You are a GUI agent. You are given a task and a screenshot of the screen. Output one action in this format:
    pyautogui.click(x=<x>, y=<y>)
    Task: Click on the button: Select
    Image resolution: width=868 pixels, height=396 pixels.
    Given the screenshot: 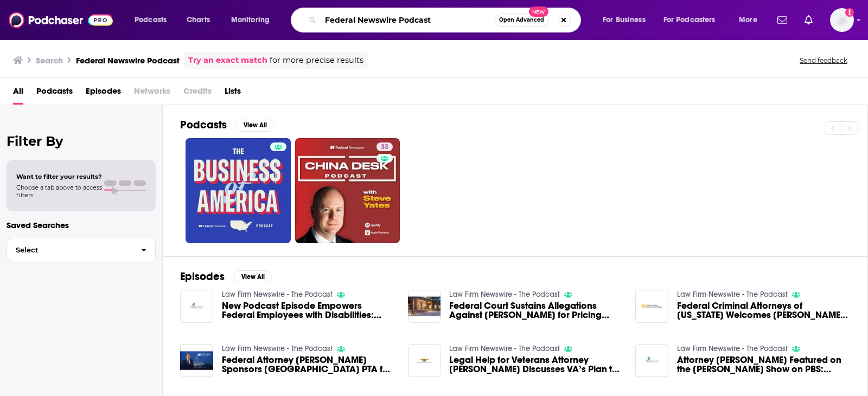 What is the action you would take?
    pyautogui.click(x=81, y=250)
    